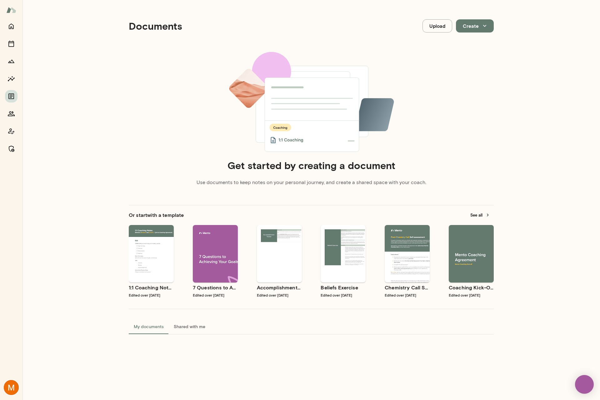 Image resolution: width=600 pixels, height=400 pixels. What do you see at coordinates (11, 10) in the screenshot?
I see `img: Mento` at bounding box center [11, 10].